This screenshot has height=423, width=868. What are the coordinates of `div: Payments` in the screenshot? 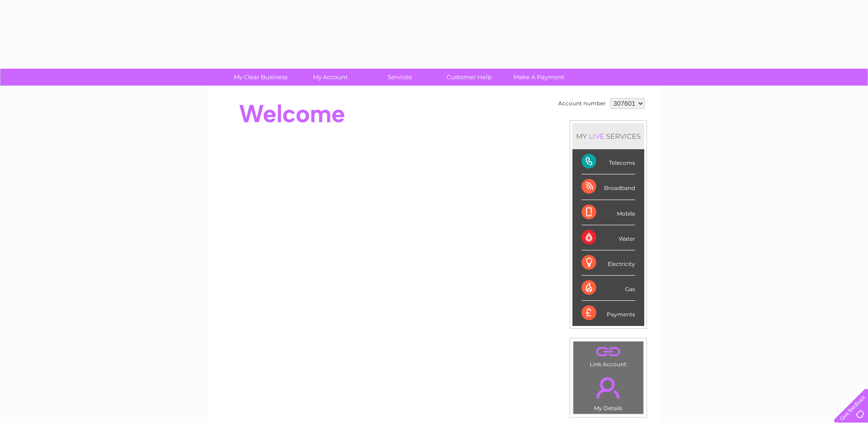 It's located at (608, 313).